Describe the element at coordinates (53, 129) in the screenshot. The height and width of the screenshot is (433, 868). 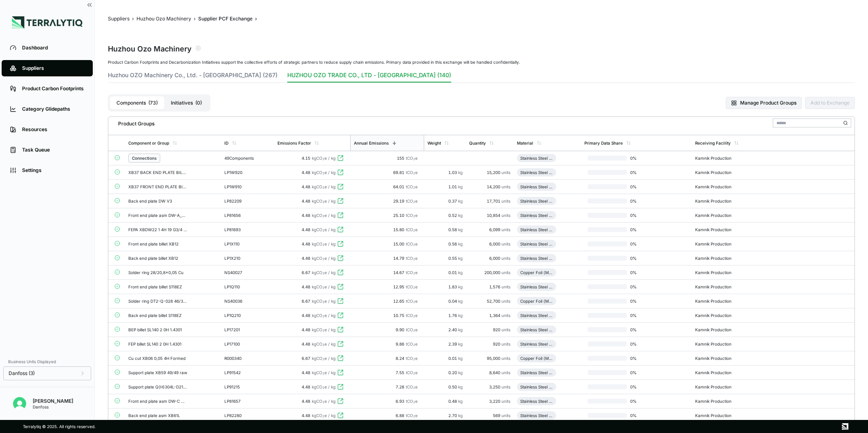
I see `div: Resources` at that location.